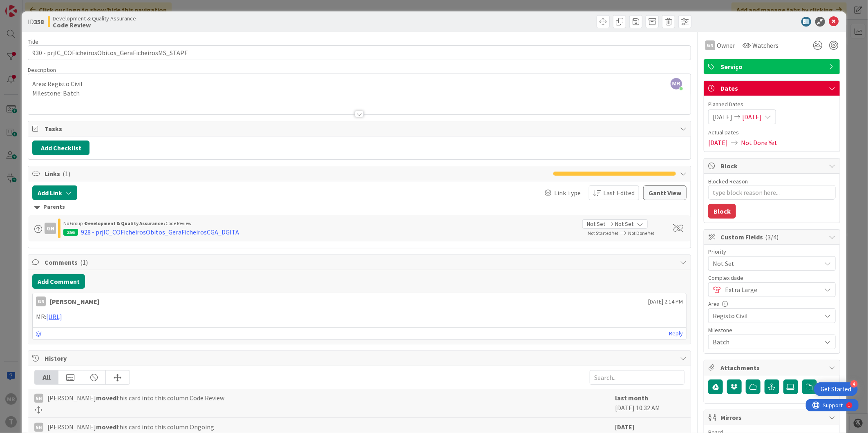 The width and height of the screenshot is (868, 433). What do you see at coordinates (631, 398) in the screenshot?
I see `b: last month` at bounding box center [631, 398].